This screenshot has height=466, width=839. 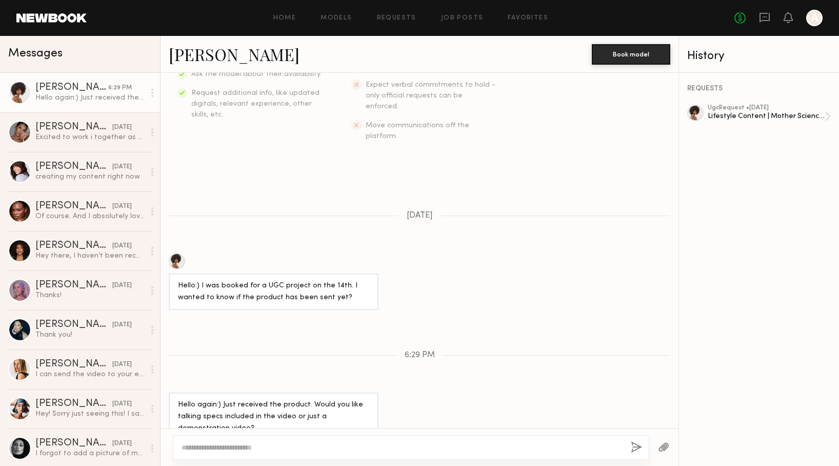 What do you see at coordinates (766, 116) in the screenshot?
I see `div: Lifestyle Content | Mother Science, Molecular Genesis` at bounding box center [766, 116].